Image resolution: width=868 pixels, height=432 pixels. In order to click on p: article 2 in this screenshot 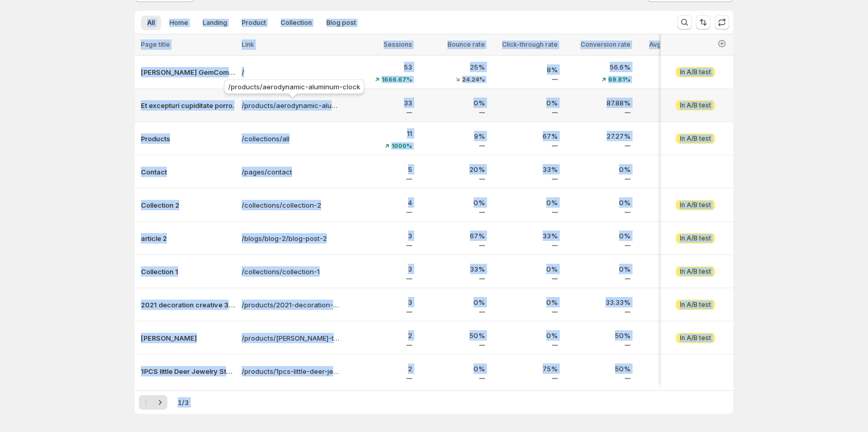, I will do `click(188, 238)`.